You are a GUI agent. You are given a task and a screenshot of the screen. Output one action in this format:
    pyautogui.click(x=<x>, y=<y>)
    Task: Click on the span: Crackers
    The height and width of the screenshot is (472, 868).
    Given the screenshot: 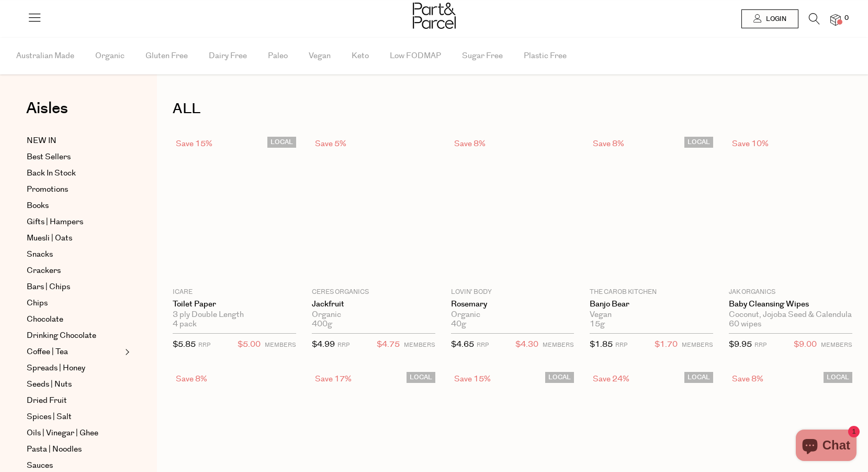 What is the action you would take?
    pyautogui.click(x=43, y=270)
    